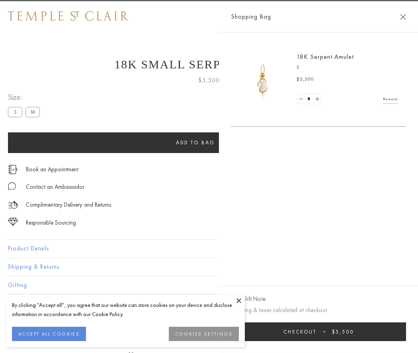 The height and width of the screenshot is (353, 418). What do you see at coordinates (263, 80) in the screenshot?
I see `img: P51836-E11SERPPV` at bounding box center [263, 80].